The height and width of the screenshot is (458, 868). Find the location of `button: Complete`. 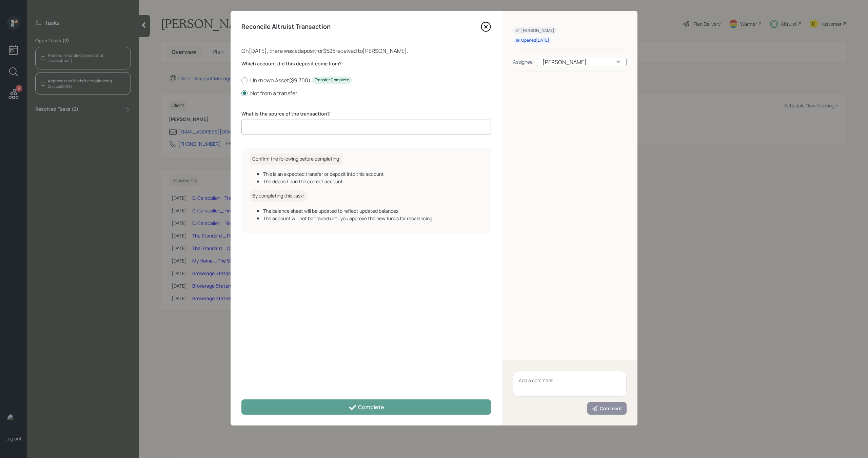

button: Complete is located at coordinates (366, 407).